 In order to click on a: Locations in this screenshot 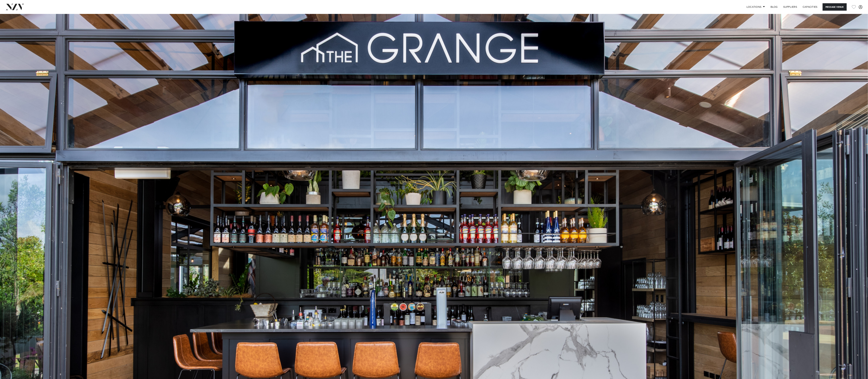, I will do `click(756, 7)`.